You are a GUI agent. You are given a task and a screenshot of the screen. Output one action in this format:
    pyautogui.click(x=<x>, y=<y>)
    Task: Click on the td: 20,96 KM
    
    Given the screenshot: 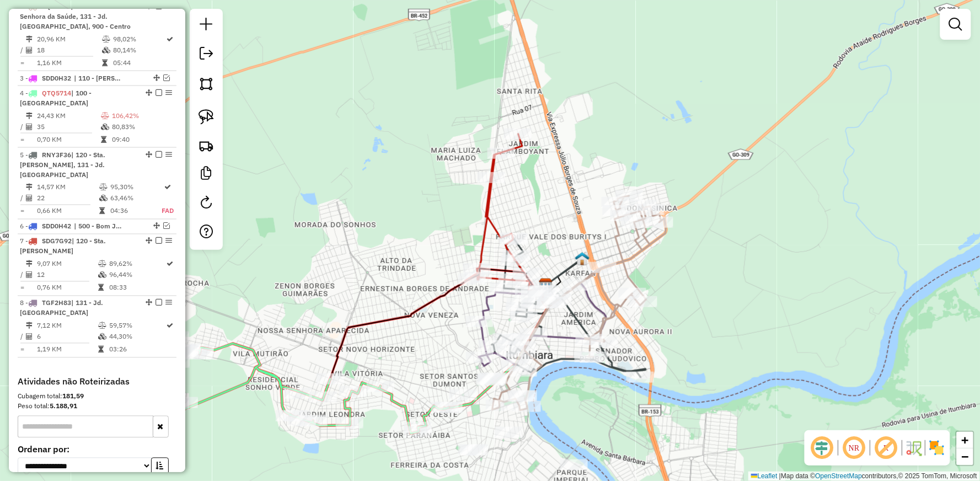 What is the action you would take?
    pyautogui.click(x=69, y=39)
    